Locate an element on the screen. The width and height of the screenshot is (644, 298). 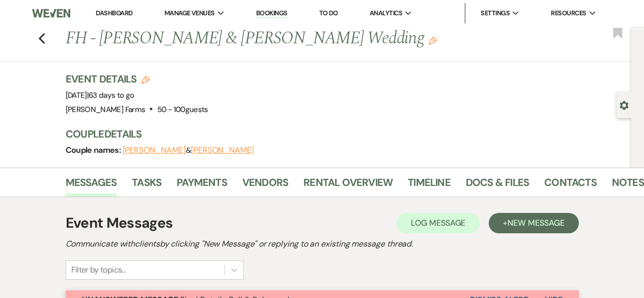
span: Settings is located at coordinates (495, 13).